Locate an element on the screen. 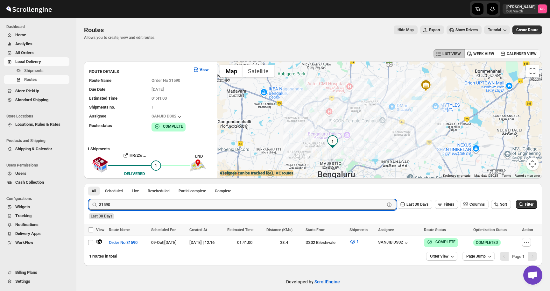 Image resolution: width=550 pixels, height=291 pixels. button: Settings is located at coordinates (37, 281).